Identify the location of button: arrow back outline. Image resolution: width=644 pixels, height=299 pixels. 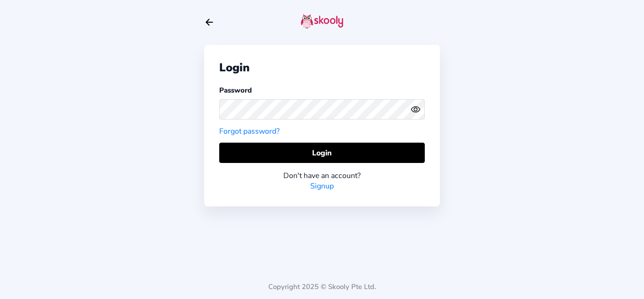
(210, 22).